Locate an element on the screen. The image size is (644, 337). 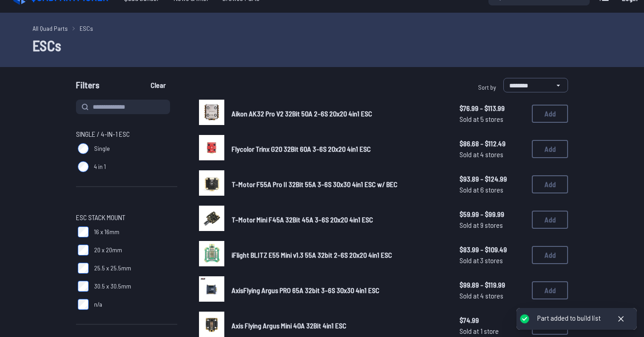
a: Aikon AK32 Pro V2 32Bit 50A 2-6S 20x20 4in1 ESC is located at coordinates (338, 114).